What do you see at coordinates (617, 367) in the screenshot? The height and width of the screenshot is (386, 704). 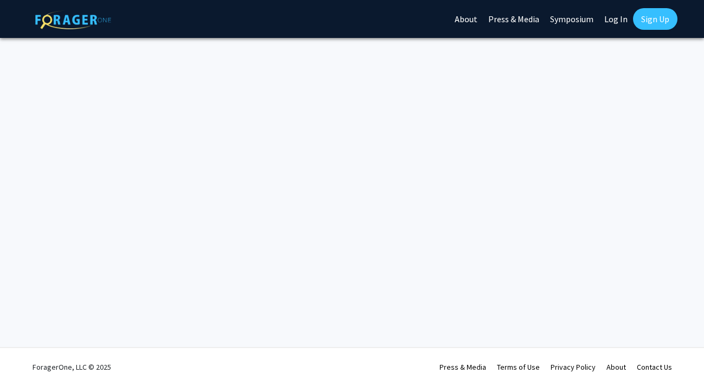 I see `a: About` at bounding box center [617, 367].